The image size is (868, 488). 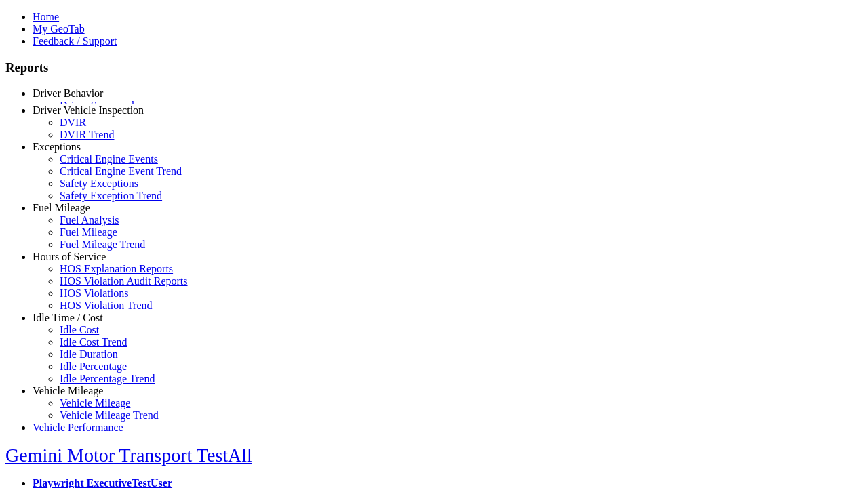 What do you see at coordinates (93, 366) in the screenshot?
I see `a: Idle Percentage` at bounding box center [93, 366].